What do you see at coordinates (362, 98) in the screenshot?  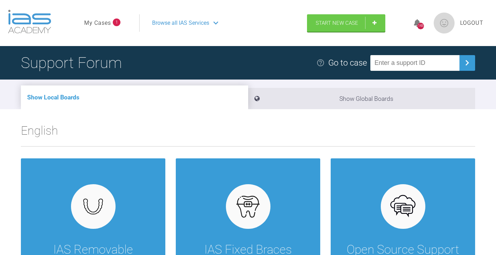 I see `li: Show Global Boards` at bounding box center [362, 98].